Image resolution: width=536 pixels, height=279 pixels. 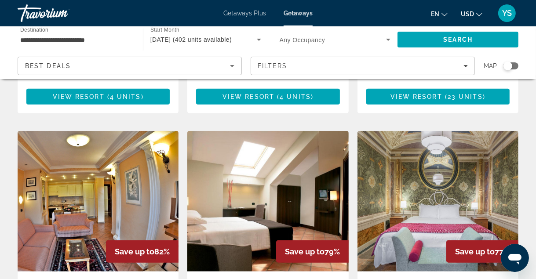 What do you see at coordinates (273, 66) in the screenshot?
I see `span: Filters` at bounding box center [273, 66].